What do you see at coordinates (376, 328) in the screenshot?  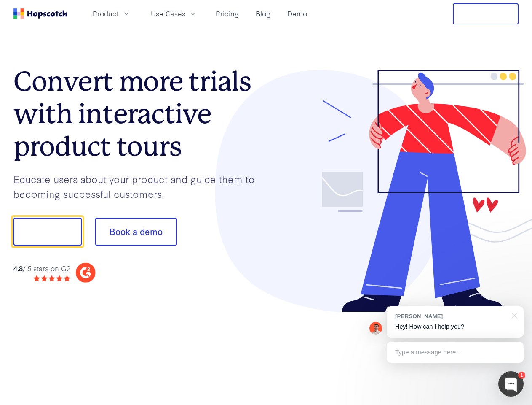 I see `img: Mark Spera` at bounding box center [376, 328].